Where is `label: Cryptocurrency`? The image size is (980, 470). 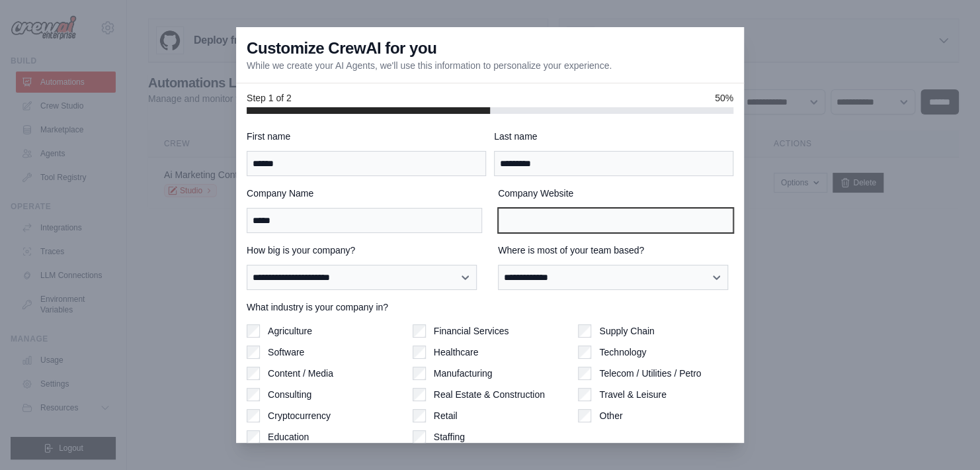 label: Cryptocurrency is located at coordinates (299, 416).